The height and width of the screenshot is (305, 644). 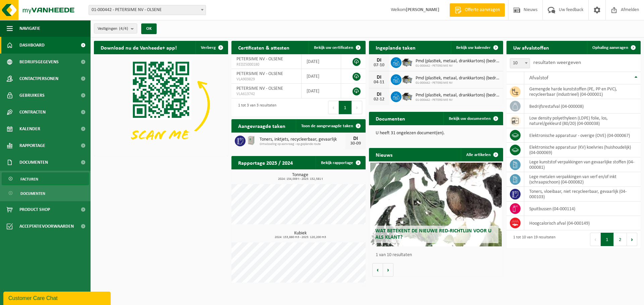 I want to click on span: Navigatie, so click(x=30, y=29).